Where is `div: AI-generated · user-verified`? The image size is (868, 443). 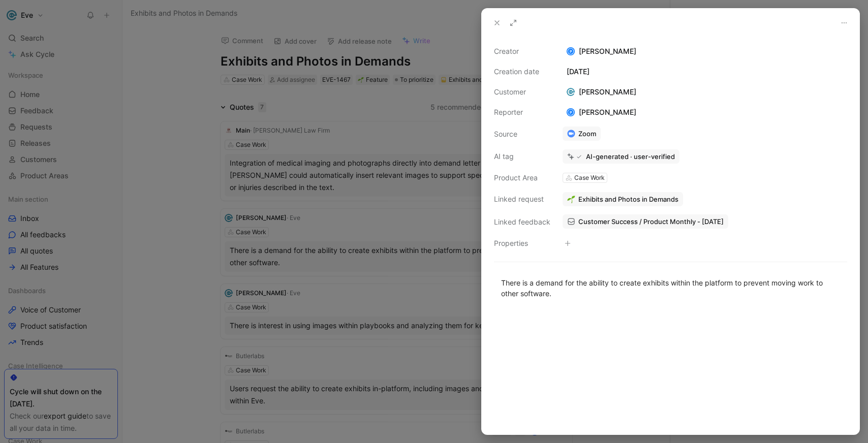 div: AI-generated · user-verified is located at coordinates (631, 157).